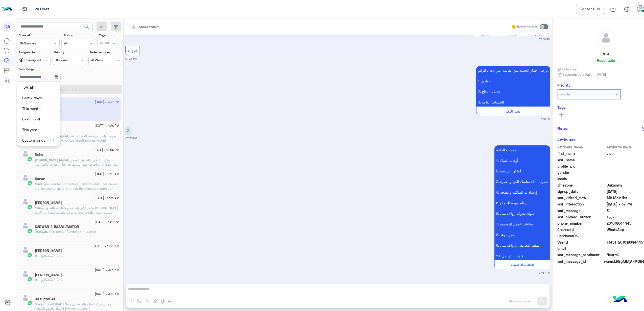 This screenshot has width=644, height=311. What do you see at coordinates (39, 98) in the screenshot?
I see `button: Last 7 days` at bounding box center [39, 98].